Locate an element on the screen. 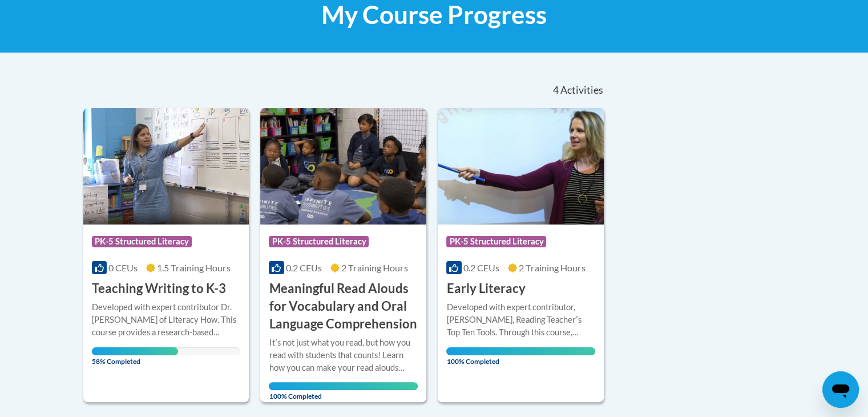 Image resolution: width=868 pixels, height=417 pixels. a: Course LogoPK-5 Structured Literacy0 CEUs1.5 Training Hours Teaching Writing to K-3Developed with... is located at coordinates (166, 255).